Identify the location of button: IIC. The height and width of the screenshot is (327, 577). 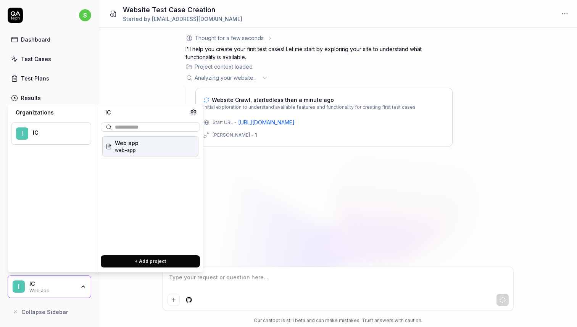
(51, 134).